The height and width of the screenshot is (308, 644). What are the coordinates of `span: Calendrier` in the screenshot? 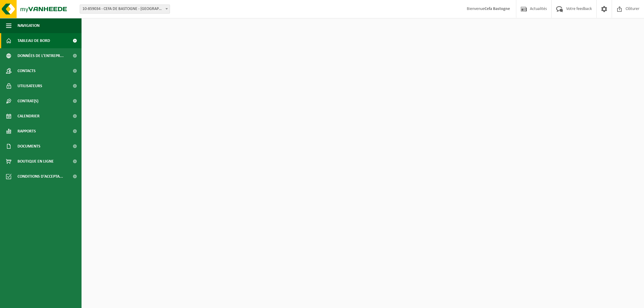 It's located at (28, 116).